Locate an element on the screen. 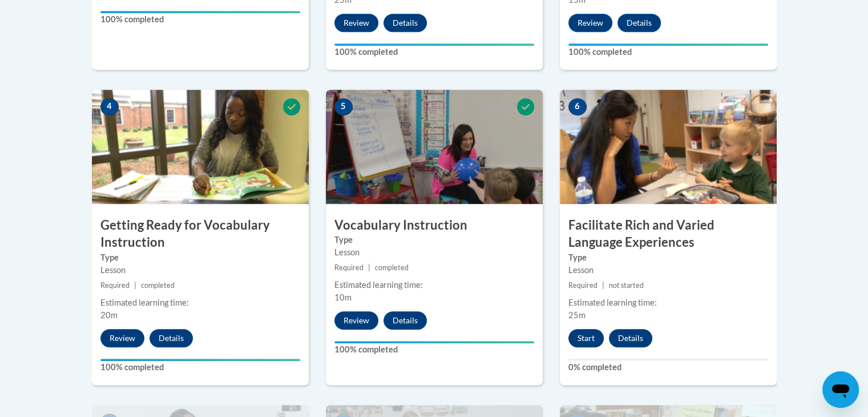 This screenshot has height=417, width=868. span: 10m is located at coordinates (343, 297).